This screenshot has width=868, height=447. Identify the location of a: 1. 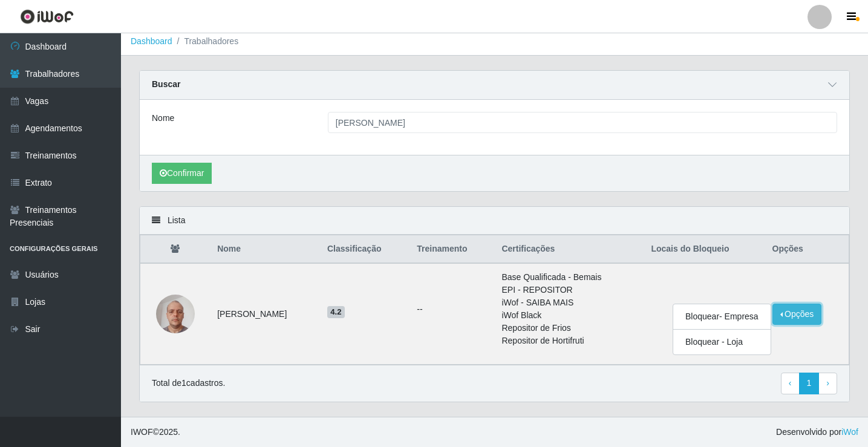
(809, 383).